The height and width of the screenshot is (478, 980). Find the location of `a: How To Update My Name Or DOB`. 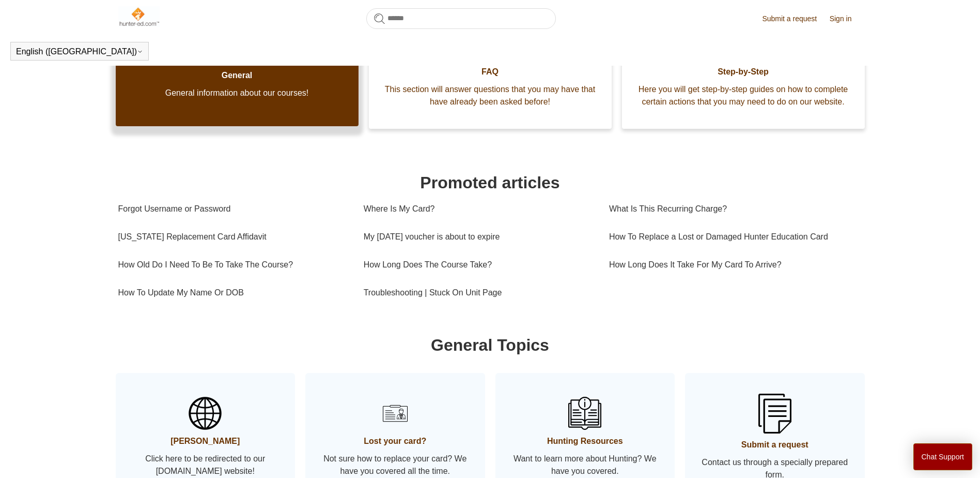

a: How To Update My Name Or DOB is located at coordinates (233, 293).